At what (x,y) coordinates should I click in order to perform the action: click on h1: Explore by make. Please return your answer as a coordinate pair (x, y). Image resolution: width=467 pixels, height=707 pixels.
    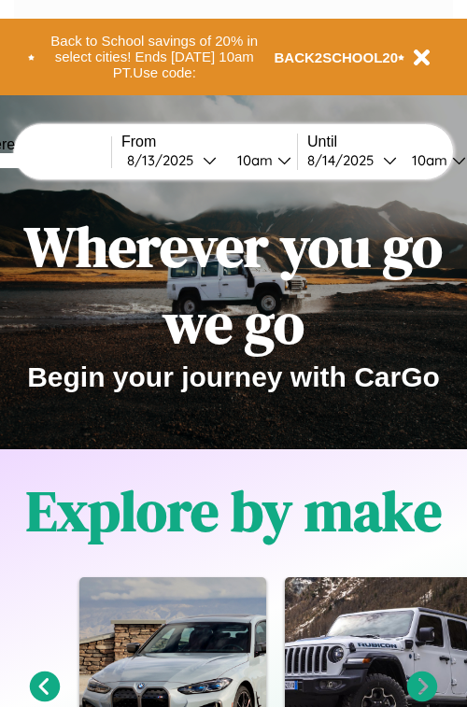
    Looking at the image, I should click on (234, 511).